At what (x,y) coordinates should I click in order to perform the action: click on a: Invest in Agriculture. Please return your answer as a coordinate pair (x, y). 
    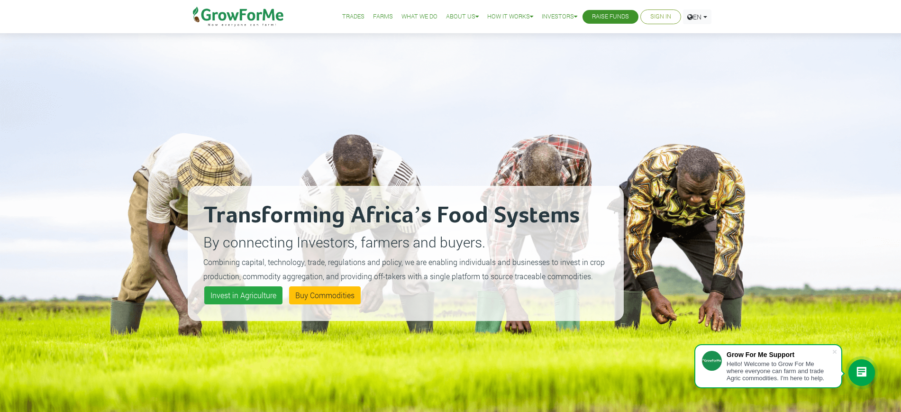
    Looking at the image, I should click on (243, 295).